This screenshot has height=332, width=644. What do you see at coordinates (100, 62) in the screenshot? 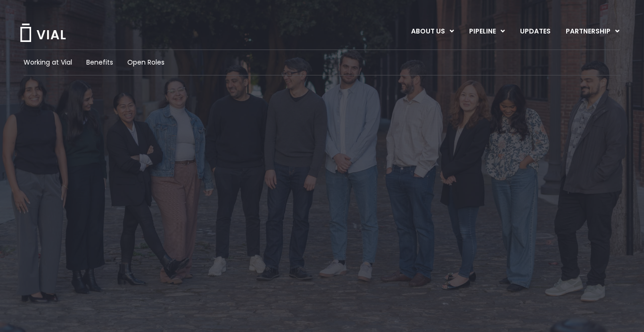
I see `a: Benefits` at bounding box center [100, 62].